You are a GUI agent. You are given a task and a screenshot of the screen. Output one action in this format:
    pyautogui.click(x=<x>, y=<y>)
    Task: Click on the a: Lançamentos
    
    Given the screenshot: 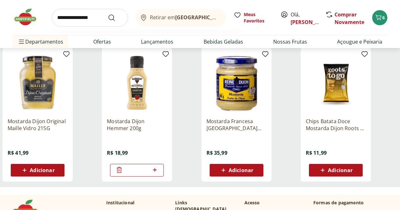 What is the action you would take?
    pyautogui.click(x=157, y=42)
    